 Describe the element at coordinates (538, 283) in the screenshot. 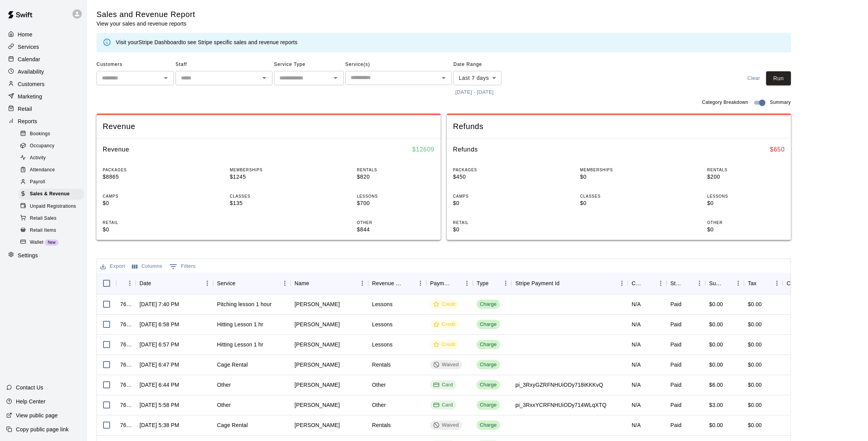

I see `div: Stripe Payment Id` at that location.